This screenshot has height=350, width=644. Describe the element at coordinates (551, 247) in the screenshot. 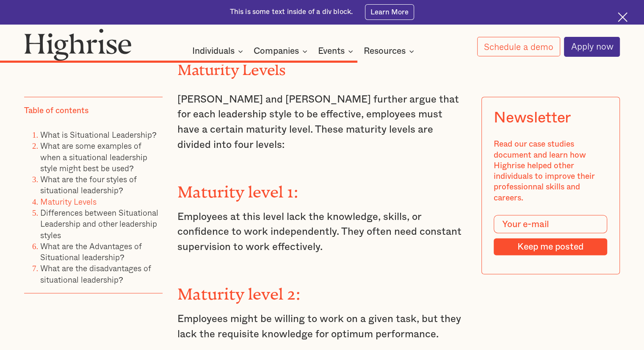

I see `input: Keep me posted` at that location.